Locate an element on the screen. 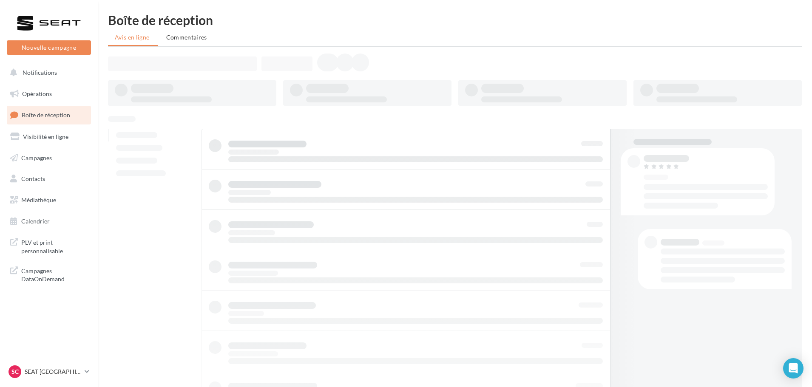 This screenshot has height=387, width=812. a: Contacts is located at coordinates (49, 179).